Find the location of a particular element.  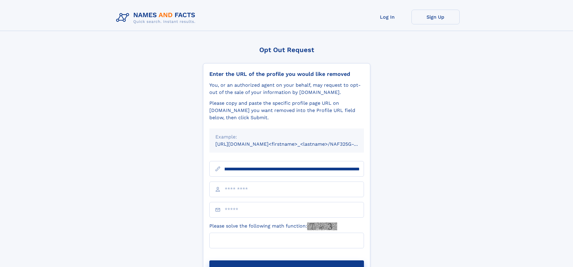

div: You, or an authorized agent on your behalf, may request to opt-out of the sale of your informatio... is located at coordinates (287, 89).